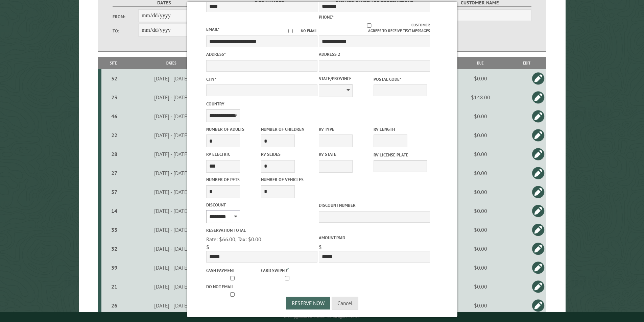 The image size is (644, 322). What do you see at coordinates (233, 154) in the screenshot?
I see `label: RV Electric` at bounding box center [233, 154].